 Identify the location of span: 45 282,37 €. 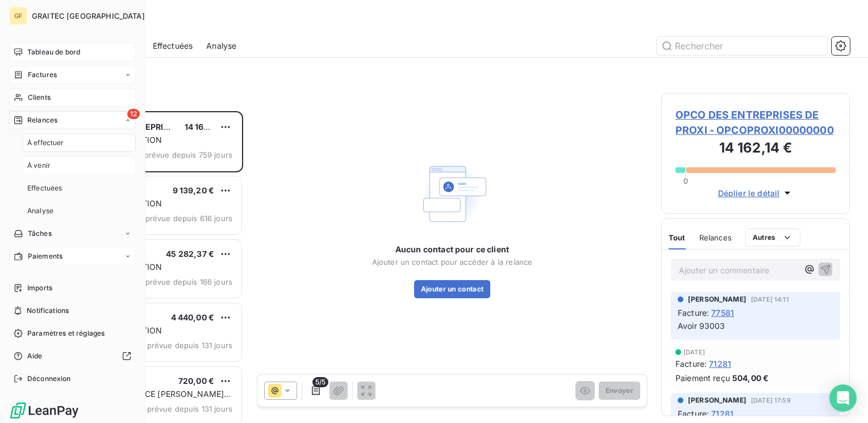
(190, 254).